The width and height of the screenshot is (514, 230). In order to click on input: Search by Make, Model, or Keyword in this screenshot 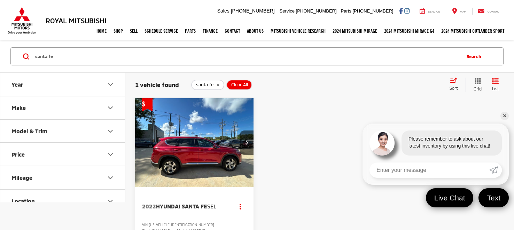, I will do `click(247, 56)`.